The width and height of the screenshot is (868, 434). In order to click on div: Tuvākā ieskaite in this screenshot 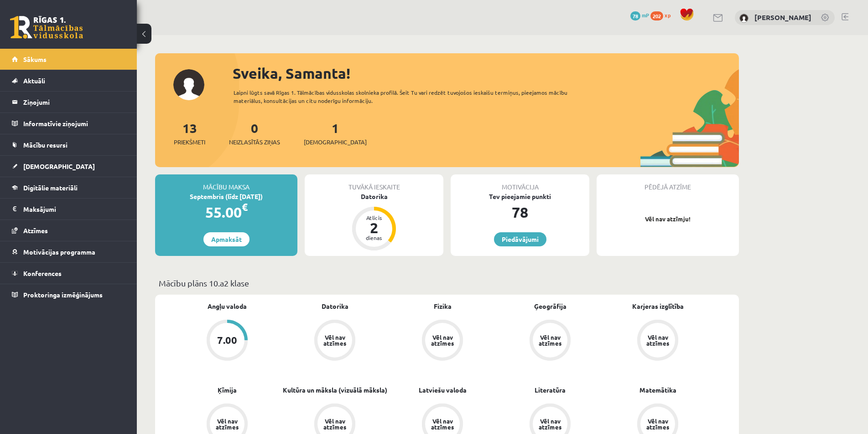, I will do `click(374, 183)`.